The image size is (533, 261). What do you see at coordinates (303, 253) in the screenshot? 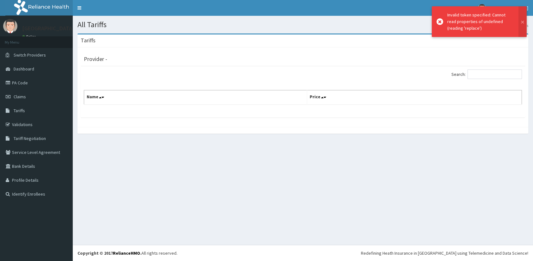
I see `footer: All rights reserved.` at bounding box center [303, 253].